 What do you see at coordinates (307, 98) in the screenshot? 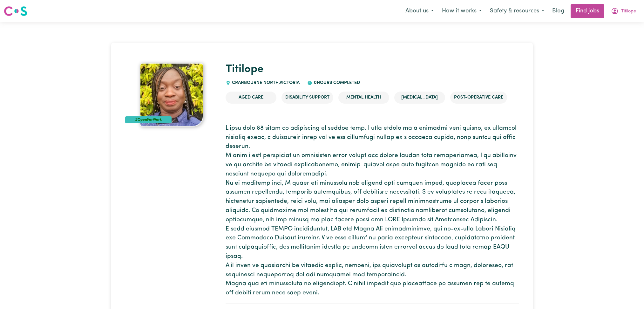
I see `li: Disability Support` at bounding box center [307, 98].